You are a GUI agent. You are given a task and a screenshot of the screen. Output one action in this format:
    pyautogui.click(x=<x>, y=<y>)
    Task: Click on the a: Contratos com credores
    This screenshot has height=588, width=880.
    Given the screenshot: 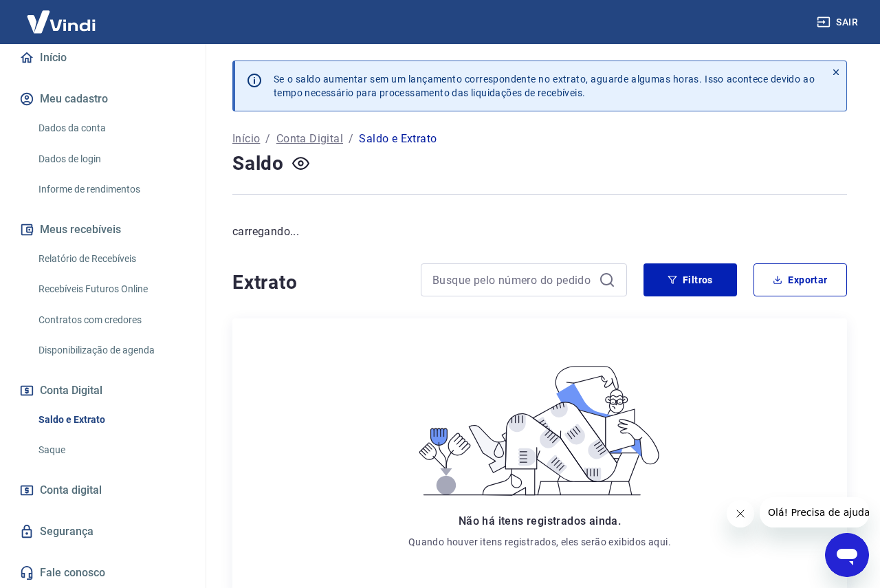 What is the action you would take?
    pyautogui.click(x=111, y=320)
    